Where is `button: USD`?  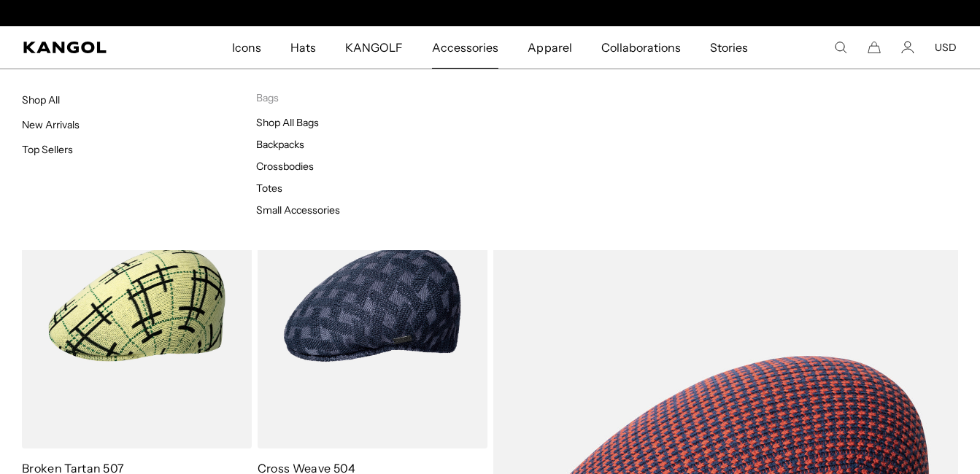
button: USD is located at coordinates (945, 47).